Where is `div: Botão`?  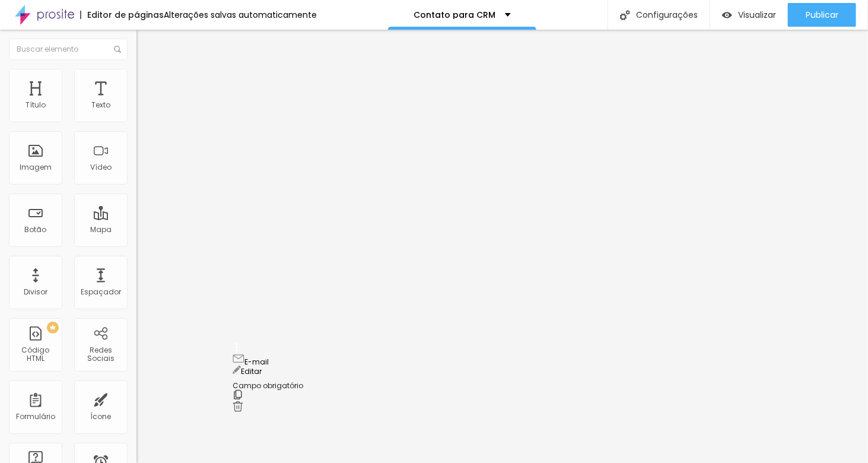 div: Botão is located at coordinates (35, 230).